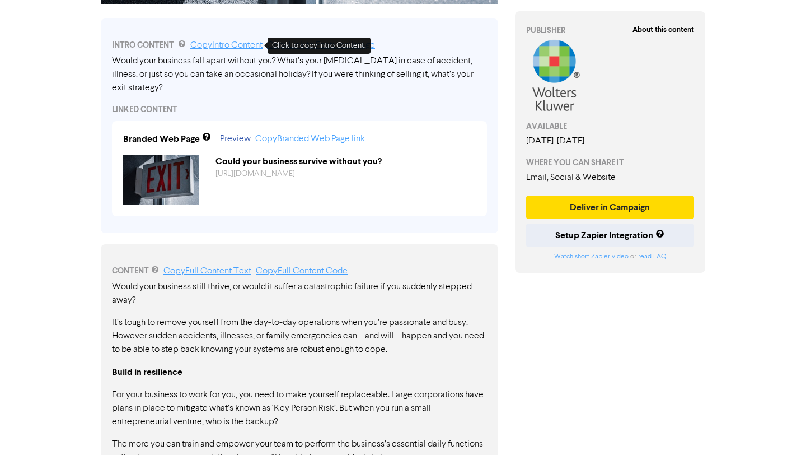  I want to click on div: Could your business survive without you?, so click(346, 161).